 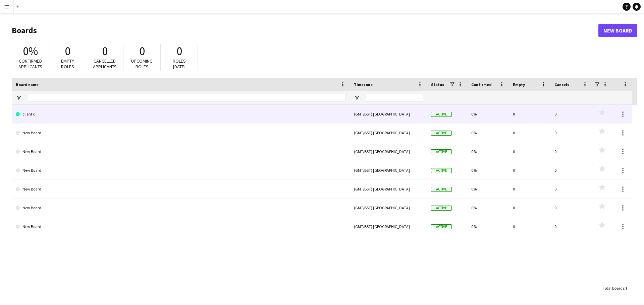 What do you see at coordinates (394, 98) in the screenshot?
I see `input: Timezone Filter Input` at bounding box center [394, 98].